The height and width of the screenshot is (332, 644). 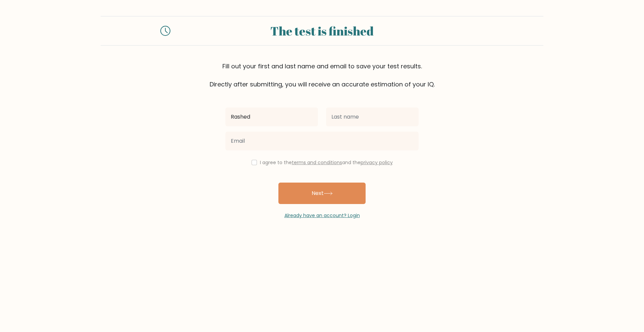 What do you see at coordinates (322, 141) in the screenshot?
I see `input: Email` at bounding box center [322, 141].